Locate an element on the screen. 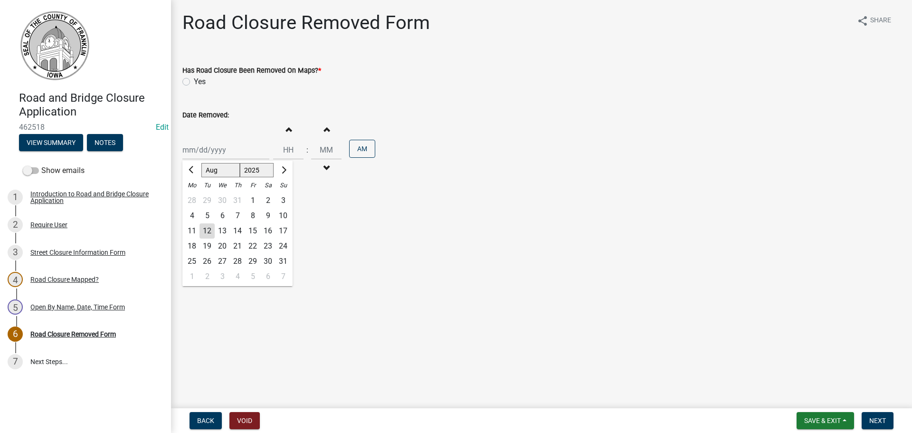 This screenshot has width=912, height=433. div: Tuesday, September 2, 2025 is located at coordinates (207, 276).